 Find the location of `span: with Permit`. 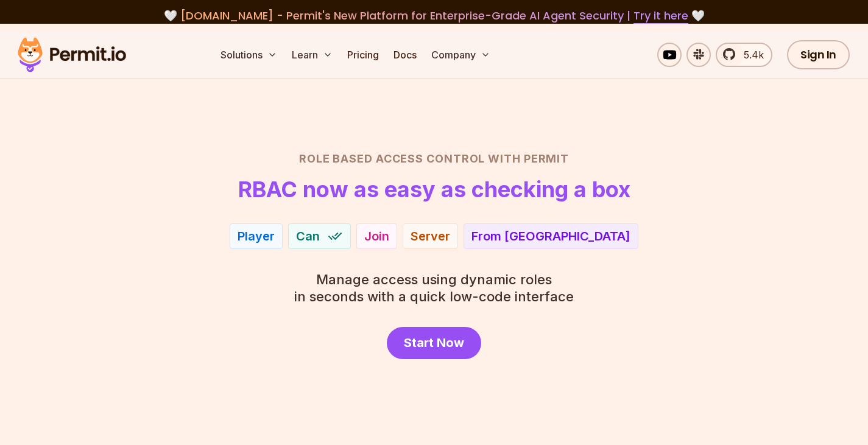

span: with Permit is located at coordinates (528, 159).